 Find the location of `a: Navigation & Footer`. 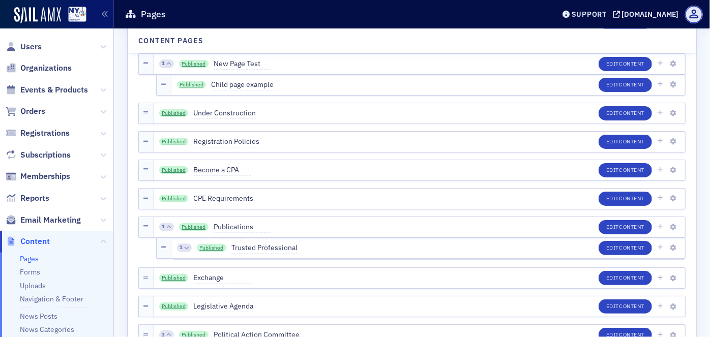

a: Navigation & Footer is located at coordinates (51, 299).